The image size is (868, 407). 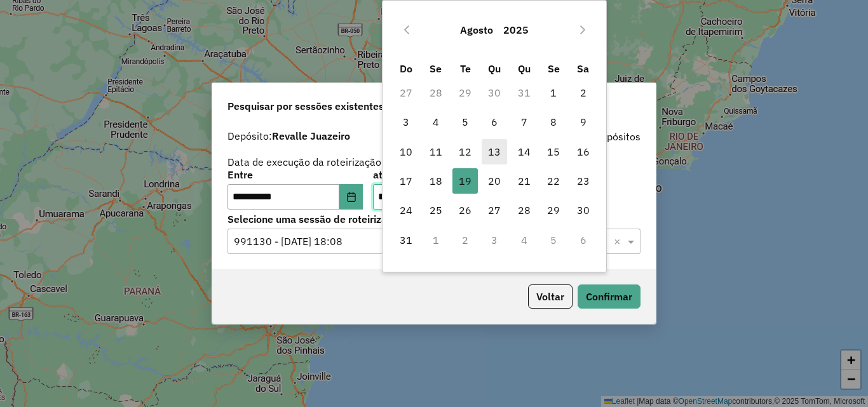 I want to click on span: 16, so click(x=583, y=152).